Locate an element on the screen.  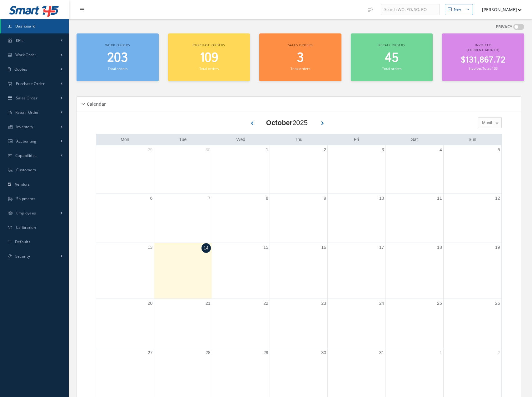
span: Vendors is located at coordinates (23, 184).